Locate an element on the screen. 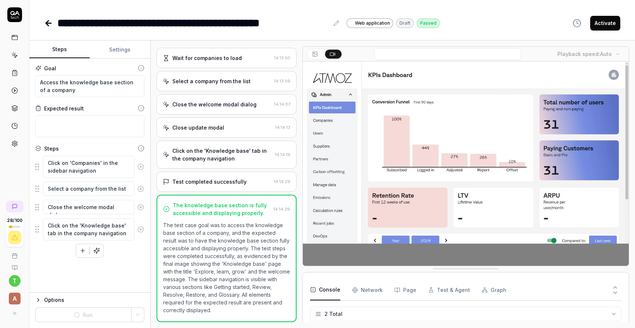 Image resolution: width=635 pixels, height=328 pixels. button: Test & Agent is located at coordinates (449, 290).